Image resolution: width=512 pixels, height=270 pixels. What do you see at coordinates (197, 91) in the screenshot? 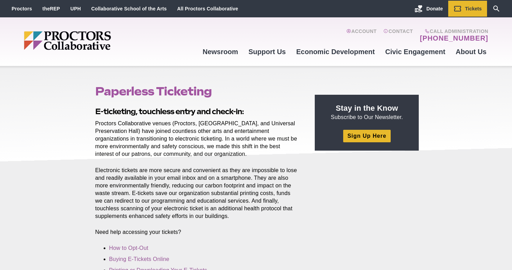
I see `h1: Paperless Ticketing` at bounding box center [197, 91].